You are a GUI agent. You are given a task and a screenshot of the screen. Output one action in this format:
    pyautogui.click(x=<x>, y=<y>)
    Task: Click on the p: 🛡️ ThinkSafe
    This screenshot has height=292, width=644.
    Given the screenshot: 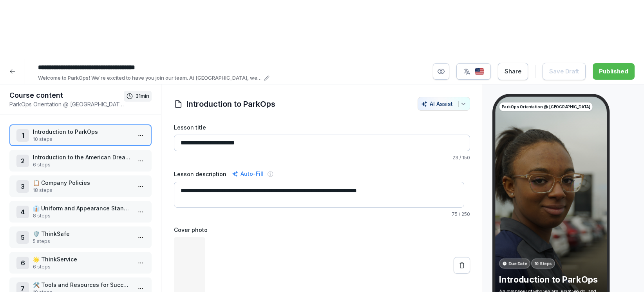 What is the action you would take?
    pyautogui.click(x=82, y=233)
    